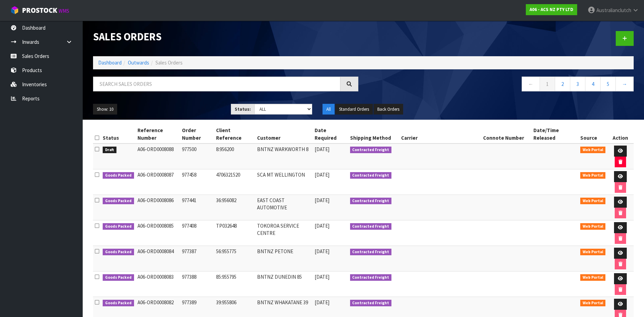 The image size is (644, 317). I want to click on td: TOKOROA SERVICE CENTRE, so click(284, 233).